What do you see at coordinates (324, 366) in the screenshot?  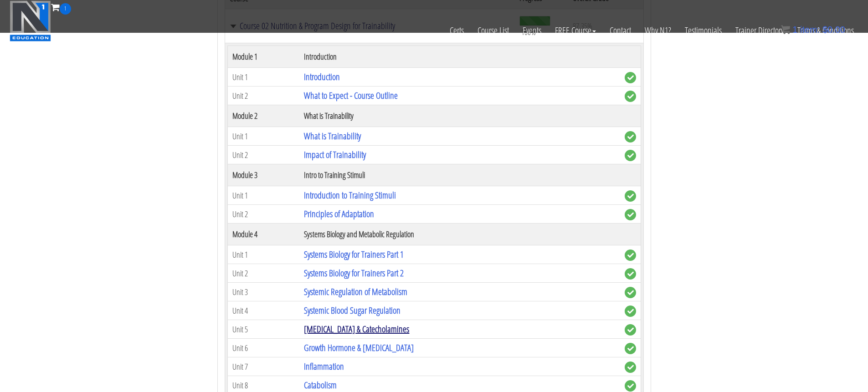 I see `a: Inflammation` at bounding box center [324, 366].